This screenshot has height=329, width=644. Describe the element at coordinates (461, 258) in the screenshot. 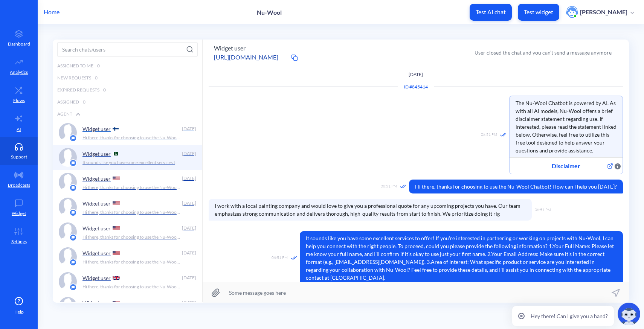

I see `span: It sounds like you have some excellent services to offer! If you're interested in partnering or w...` at that location.